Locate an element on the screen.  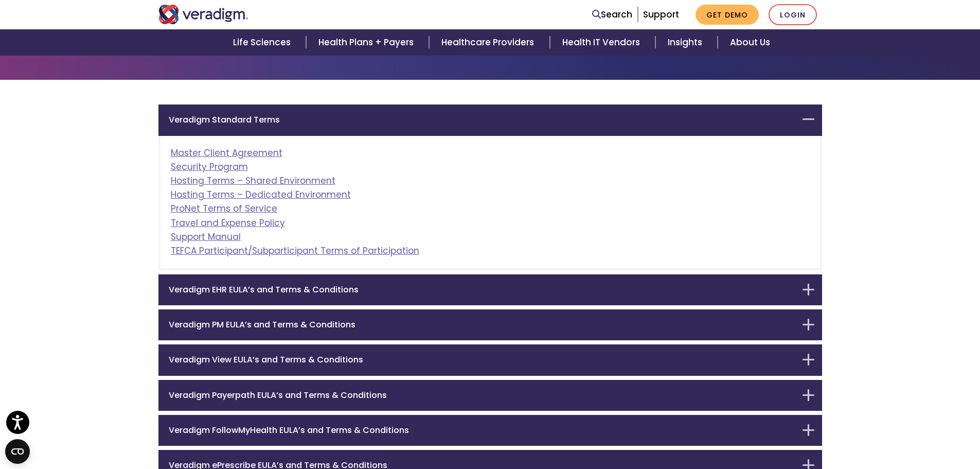
a: ProNet Terms of Service is located at coordinates (224, 208).